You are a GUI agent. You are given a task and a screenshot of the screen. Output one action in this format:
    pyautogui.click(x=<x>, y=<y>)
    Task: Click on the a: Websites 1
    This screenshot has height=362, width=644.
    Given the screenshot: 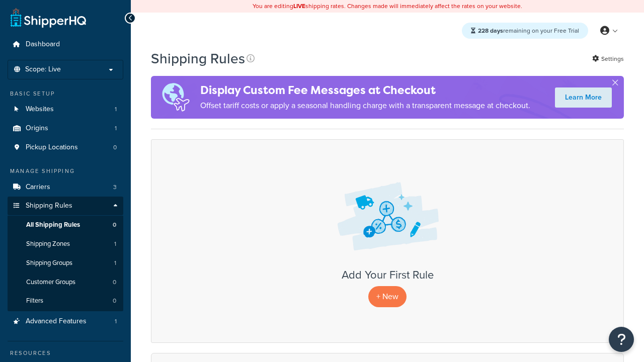 What is the action you would take?
    pyautogui.click(x=65, y=109)
    